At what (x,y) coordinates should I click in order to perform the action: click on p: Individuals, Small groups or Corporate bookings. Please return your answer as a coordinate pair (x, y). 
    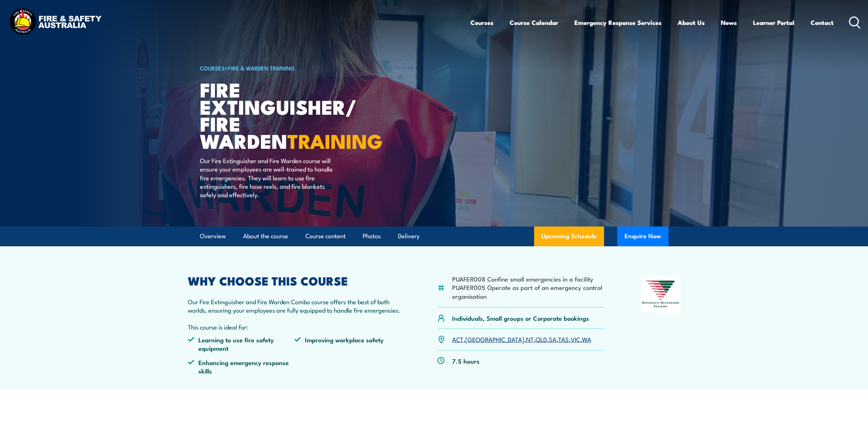
    Looking at the image, I should click on (521, 317).